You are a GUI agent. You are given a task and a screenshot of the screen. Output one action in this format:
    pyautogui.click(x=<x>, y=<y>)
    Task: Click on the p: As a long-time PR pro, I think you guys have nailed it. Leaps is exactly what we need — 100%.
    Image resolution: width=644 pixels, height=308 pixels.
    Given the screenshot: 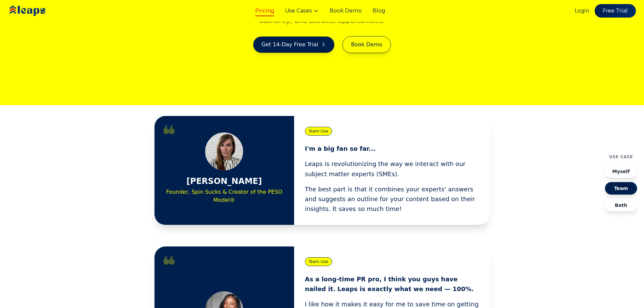 What is the action you would take?
    pyautogui.click(x=392, y=284)
    